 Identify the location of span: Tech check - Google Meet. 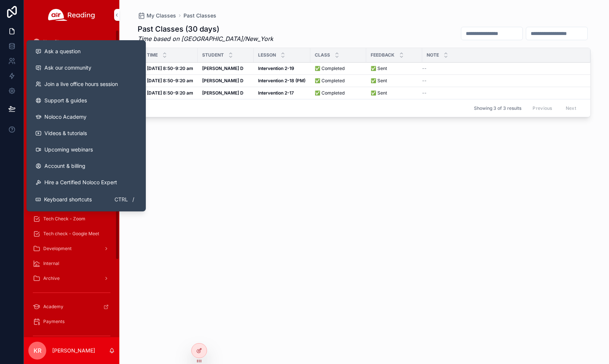
(71, 234).